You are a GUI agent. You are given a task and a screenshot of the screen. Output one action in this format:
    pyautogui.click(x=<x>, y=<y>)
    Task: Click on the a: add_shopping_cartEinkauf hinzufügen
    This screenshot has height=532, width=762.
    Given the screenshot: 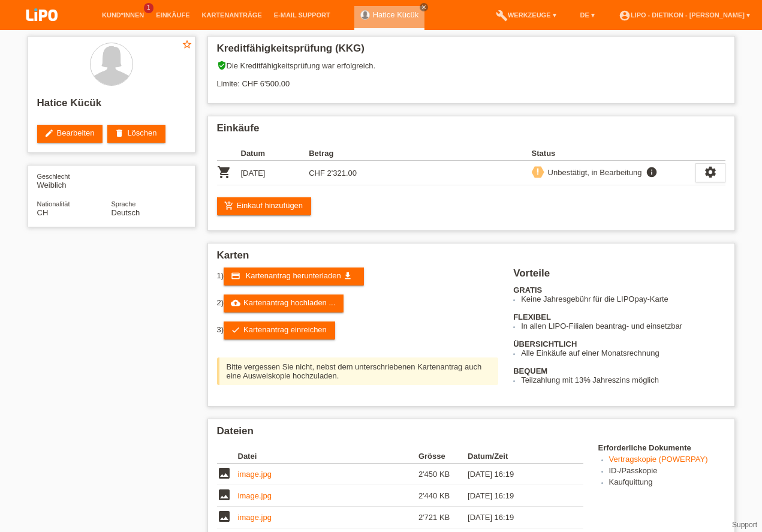 What is the action you would take?
    pyautogui.click(x=264, y=206)
    